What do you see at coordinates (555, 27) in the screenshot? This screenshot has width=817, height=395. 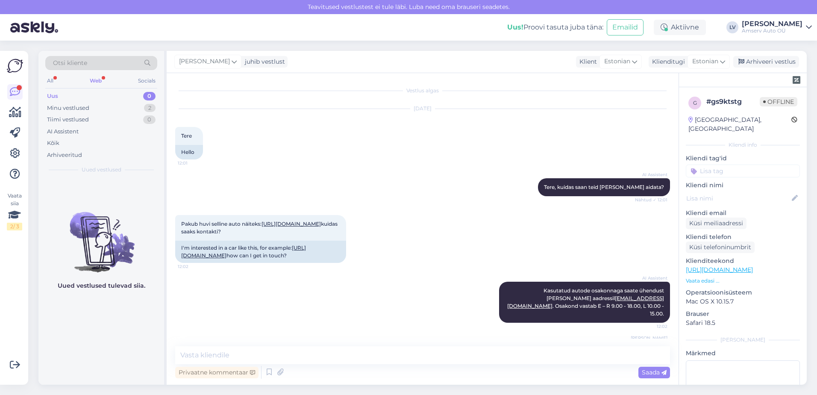 I see `div: Proovi tasuta juba täna:` at bounding box center [555, 27].